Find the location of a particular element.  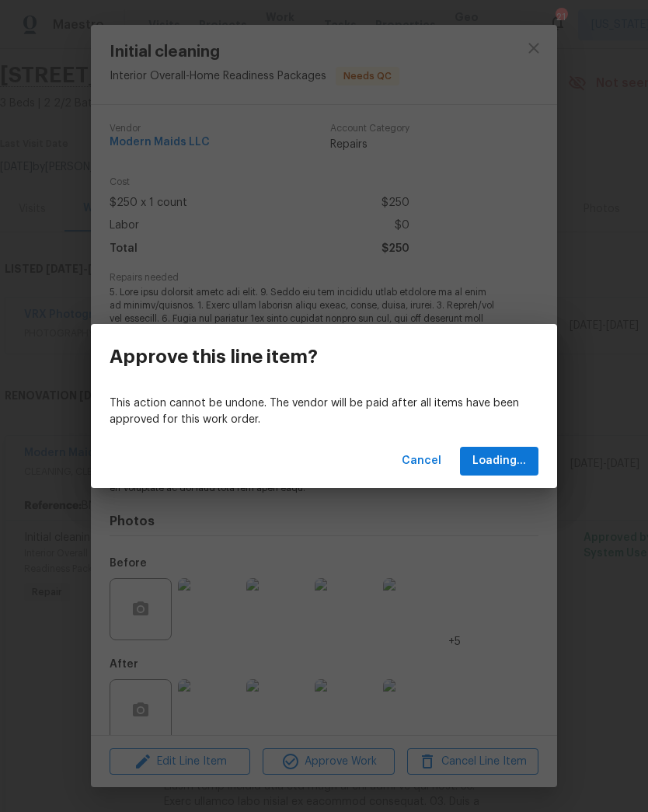

p: This action cannot be undone. The vendor will be paid after all items have been approved for this... is located at coordinates (324, 411).